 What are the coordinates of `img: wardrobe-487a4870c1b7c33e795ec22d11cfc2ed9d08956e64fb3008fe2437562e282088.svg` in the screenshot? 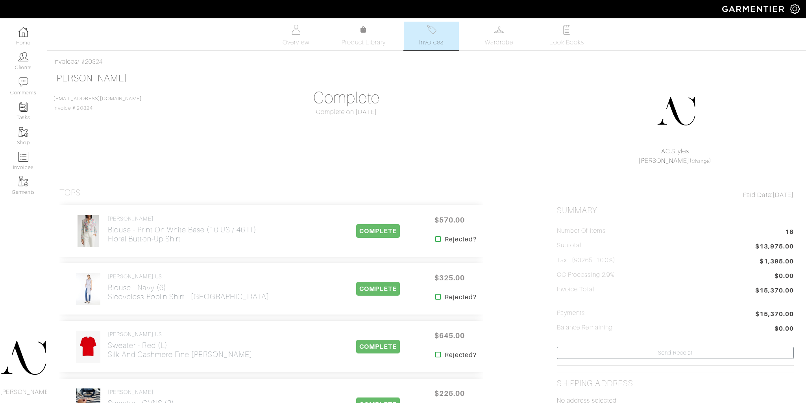 It's located at (499, 30).